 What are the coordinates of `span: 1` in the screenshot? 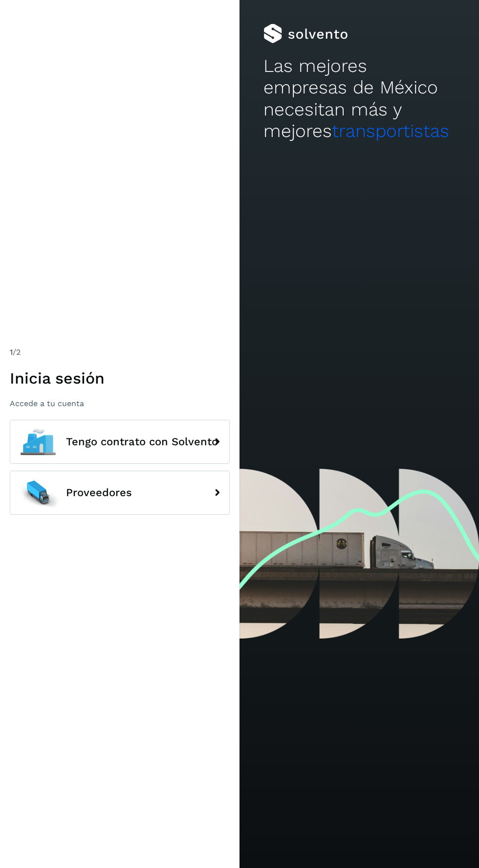 It's located at (12, 351).